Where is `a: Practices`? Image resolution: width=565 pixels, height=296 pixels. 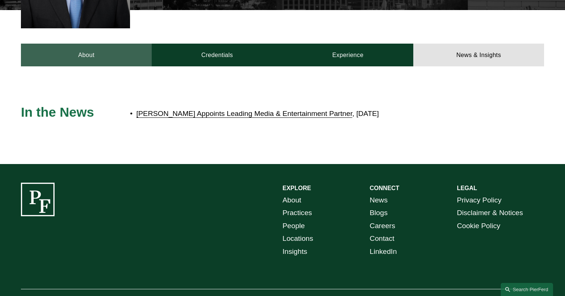 a: Practices is located at coordinates (297, 213).